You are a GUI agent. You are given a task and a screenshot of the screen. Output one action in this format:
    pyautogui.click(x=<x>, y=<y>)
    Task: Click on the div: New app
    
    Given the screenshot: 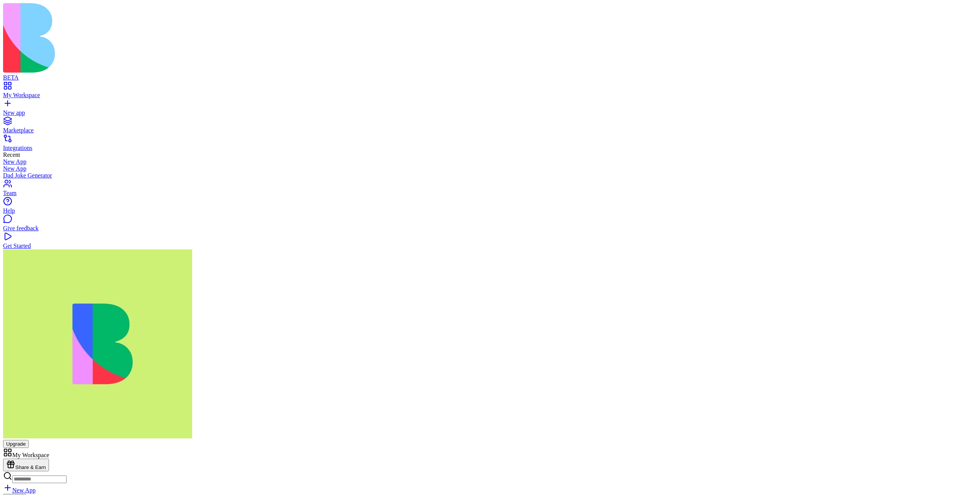 What is the action you would take?
    pyautogui.click(x=490, y=113)
    